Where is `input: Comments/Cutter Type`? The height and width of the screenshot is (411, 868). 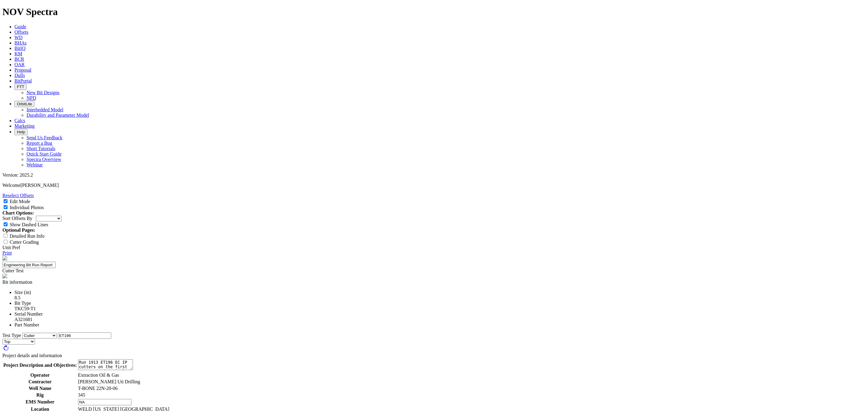 input: Comments/Cutter Type is located at coordinates (84, 336).